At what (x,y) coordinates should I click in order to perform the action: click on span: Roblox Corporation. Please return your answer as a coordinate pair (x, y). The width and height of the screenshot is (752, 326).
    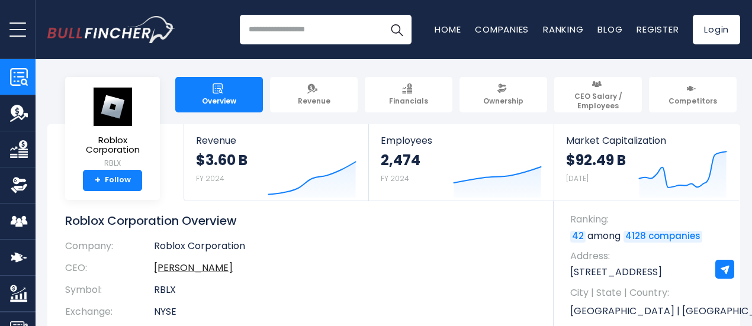
    Looking at the image, I should click on (112, 145).